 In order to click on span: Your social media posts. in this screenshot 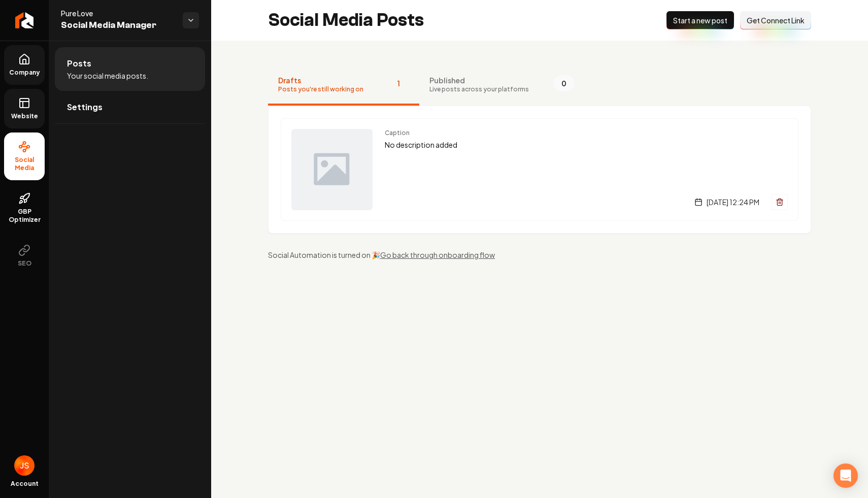, I will do `click(108, 76)`.